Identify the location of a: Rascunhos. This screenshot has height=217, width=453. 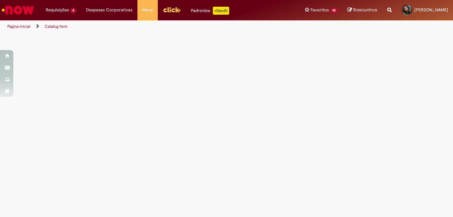
(363, 10).